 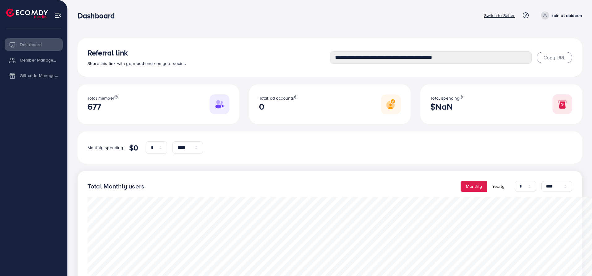 What do you see at coordinates (278, 106) in the screenshot?
I see `h2: 0` at bounding box center [278, 106].